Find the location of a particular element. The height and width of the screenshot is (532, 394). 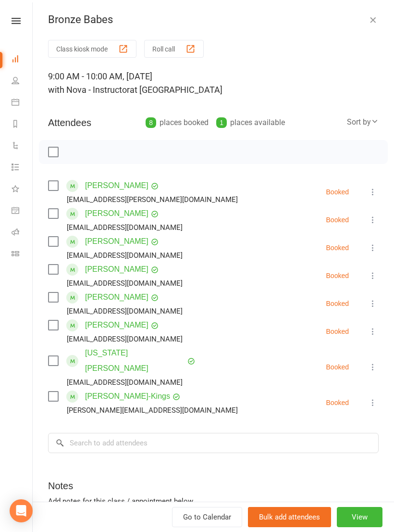

div: Add notes for this class / appointment below is located at coordinates (213, 501).